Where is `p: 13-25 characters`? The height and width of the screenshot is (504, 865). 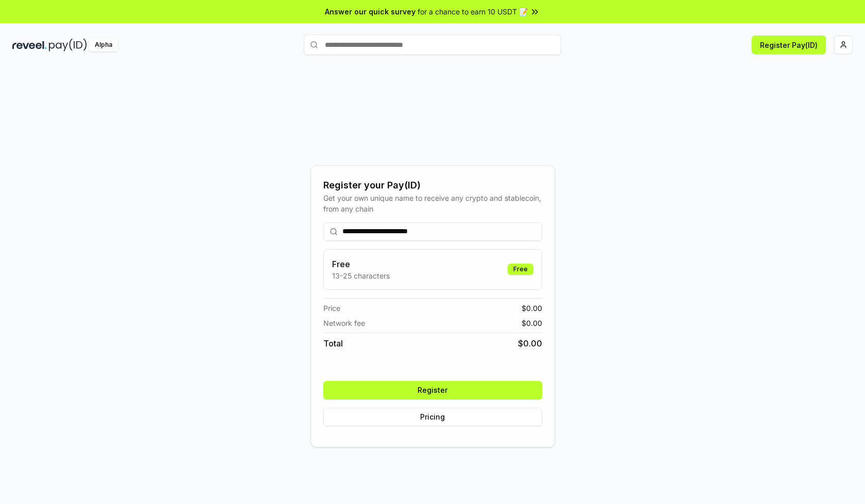 p: 13-25 characters is located at coordinates (361, 275).